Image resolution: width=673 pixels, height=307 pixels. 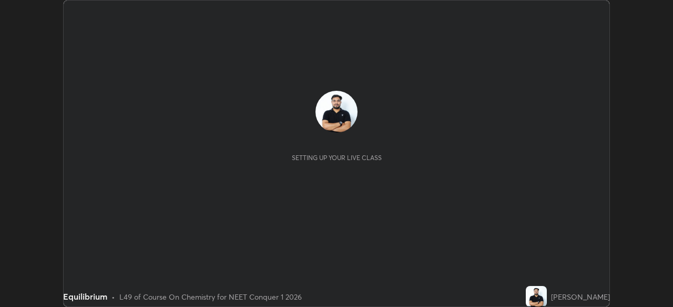 I want to click on div: L49 of Course On Chemistry for NEET Conquer 1 2026, so click(x=210, y=297).